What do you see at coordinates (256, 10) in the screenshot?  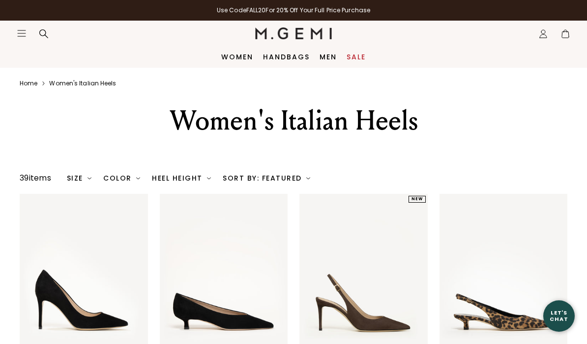 I see `strong: FALL20` at bounding box center [256, 10].